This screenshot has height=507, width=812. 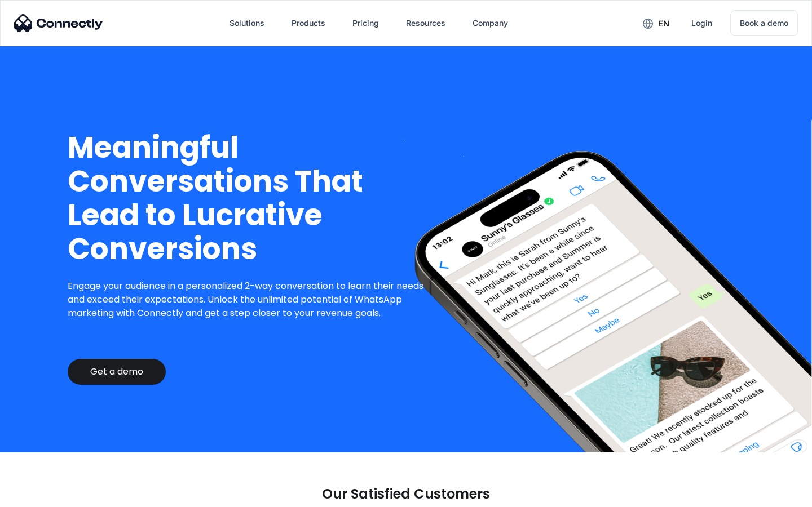 What do you see at coordinates (116, 372) in the screenshot?
I see `a: Get a demo` at bounding box center [116, 372].